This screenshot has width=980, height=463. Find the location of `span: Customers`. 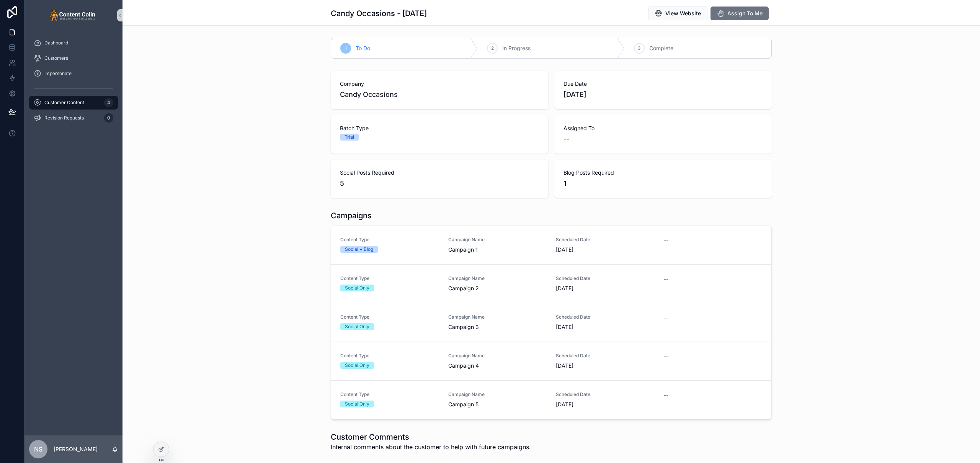

span: Customers is located at coordinates (56, 58).